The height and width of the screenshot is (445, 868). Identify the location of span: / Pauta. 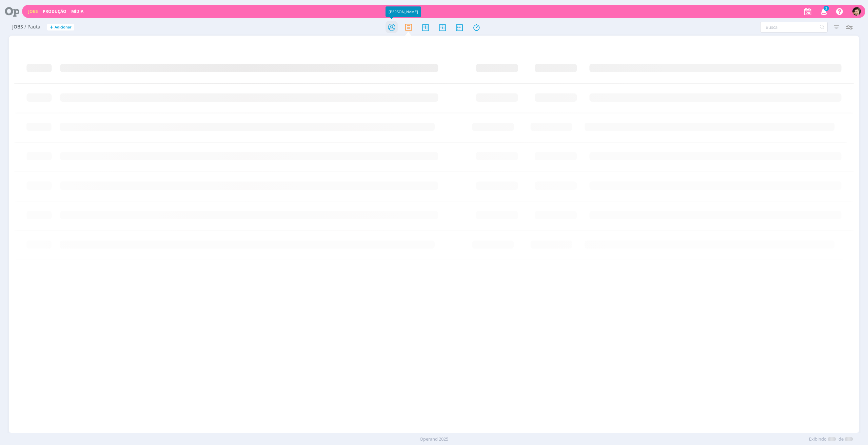
(32, 27).